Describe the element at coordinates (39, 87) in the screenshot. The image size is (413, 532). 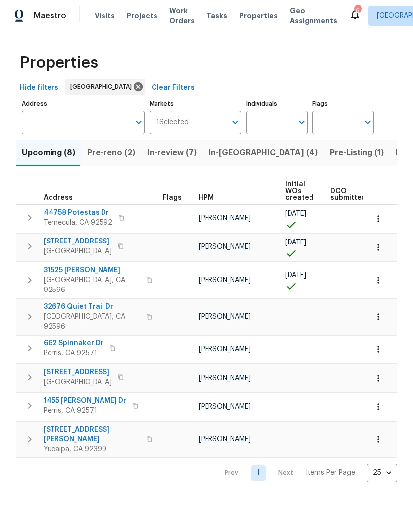
I see `span: Hide filters` at that location.